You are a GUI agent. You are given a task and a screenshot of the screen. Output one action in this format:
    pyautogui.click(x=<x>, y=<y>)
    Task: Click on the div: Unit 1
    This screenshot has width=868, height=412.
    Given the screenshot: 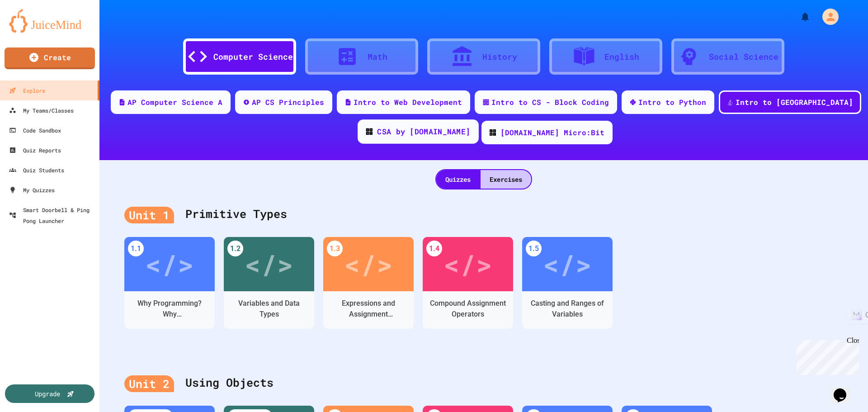 What is the action you would take?
    pyautogui.click(x=149, y=215)
    